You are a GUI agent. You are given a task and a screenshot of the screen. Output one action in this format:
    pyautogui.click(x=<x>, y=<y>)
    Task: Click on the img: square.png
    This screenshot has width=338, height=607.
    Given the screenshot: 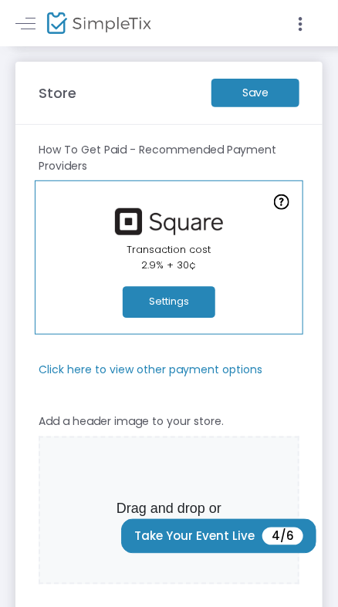 What is the action you would take?
    pyautogui.click(x=169, y=221)
    